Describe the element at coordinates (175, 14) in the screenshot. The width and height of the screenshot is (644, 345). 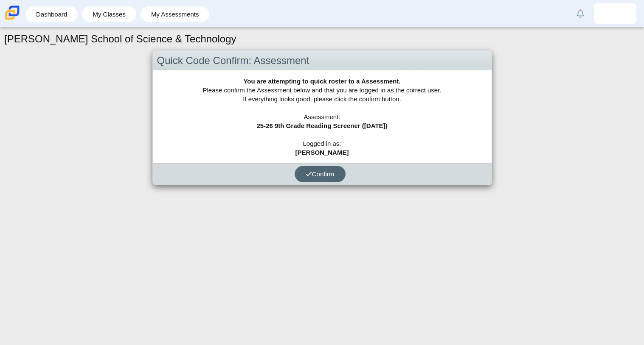
I see `a: My Assessments` at that location.